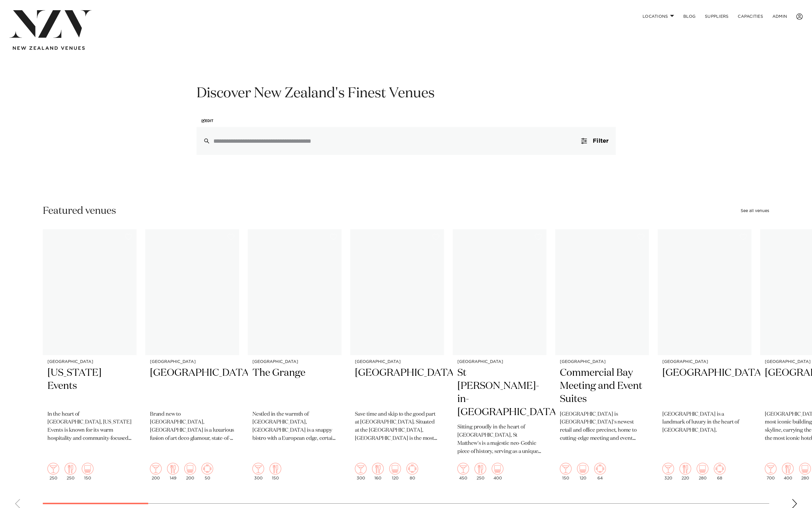 Image resolution: width=812 pixels, height=508 pixels. Describe the element at coordinates (79, 211) in the screenshot. I see `h2: Featured venues` at that location.